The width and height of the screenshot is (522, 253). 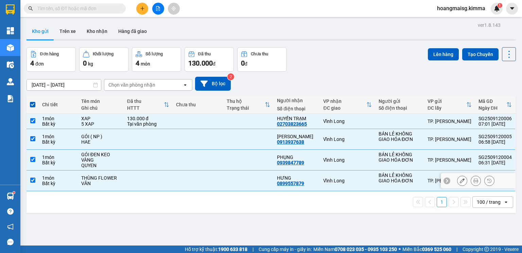 What do you see at coordinates (233, 250) in the screenshot?
I see `strong: 1900 633 818` at bounding box center [233, 250].